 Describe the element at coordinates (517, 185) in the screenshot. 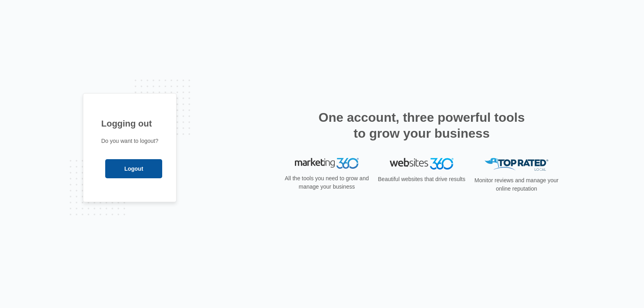

I see `p: Monitor reviews and manage your online reputation` at that location.